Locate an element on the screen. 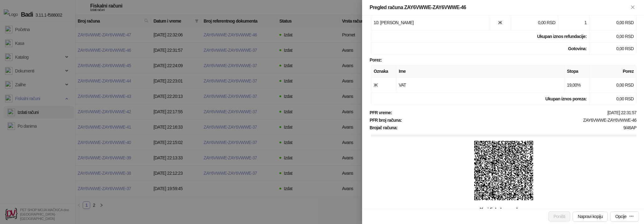 The height and width of the screenshot is (224, 644). strong: PFR broj računa : is located at coordinates (386, 120).